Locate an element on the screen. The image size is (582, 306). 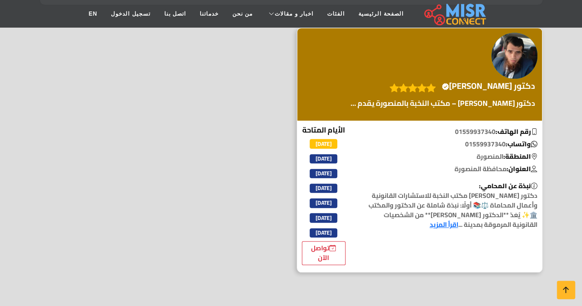
svg: Verified account is located at coordinates (445, 86).